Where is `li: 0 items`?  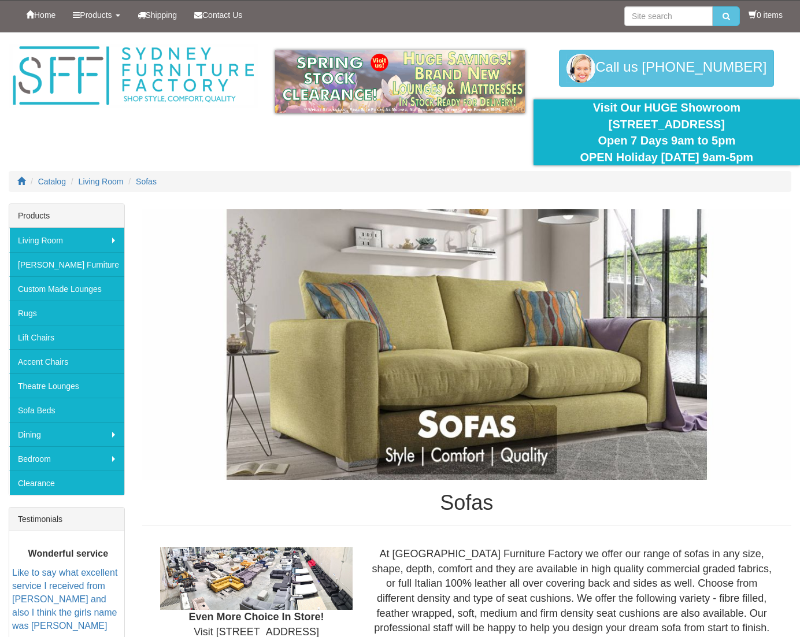
li: 0 items is located at coordinates (766, 15).